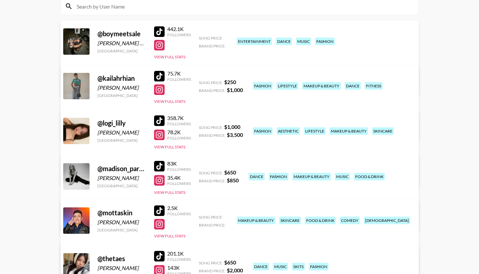 The height and width of the screenshot is (274, 479). Describe the element at coordinates (288, 131) in the screenshot. I see `div: aesthetic` at that location.